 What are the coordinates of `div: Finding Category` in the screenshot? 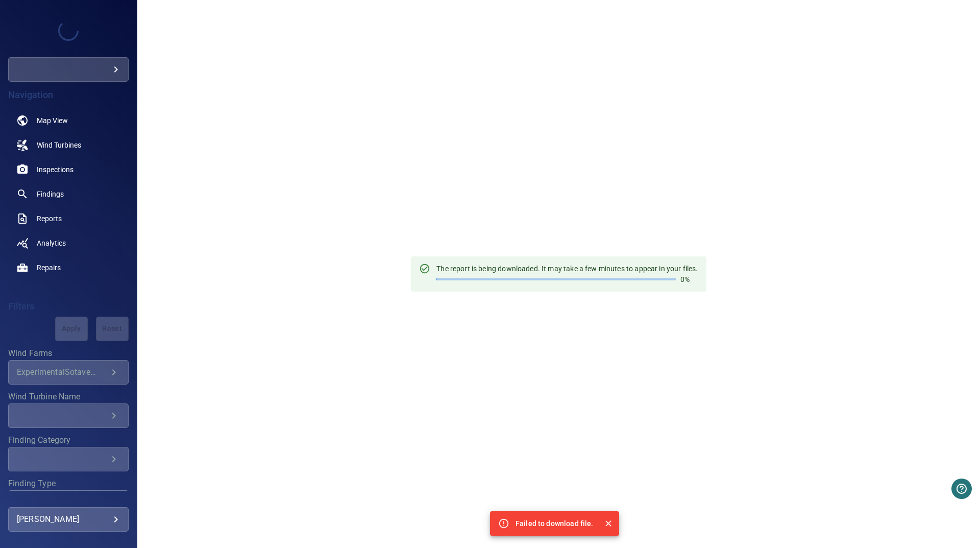 It's located at (68, 459).